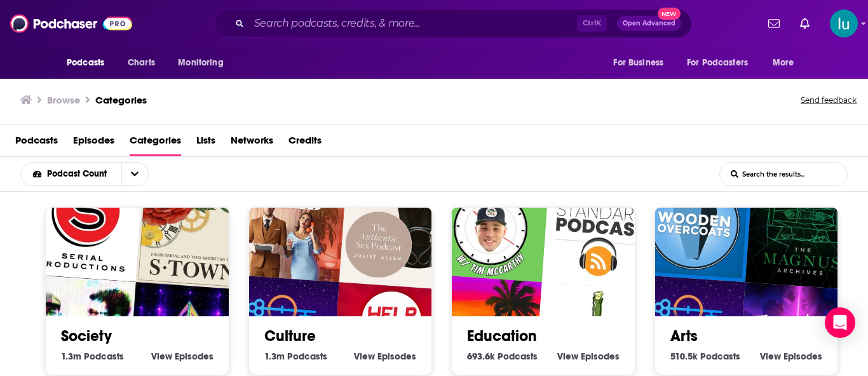  Describe the element at coordinates (71, 24) in the screenshot. I see `img: Podchaser - Follow, Share and Rate Podcasts` at that location.